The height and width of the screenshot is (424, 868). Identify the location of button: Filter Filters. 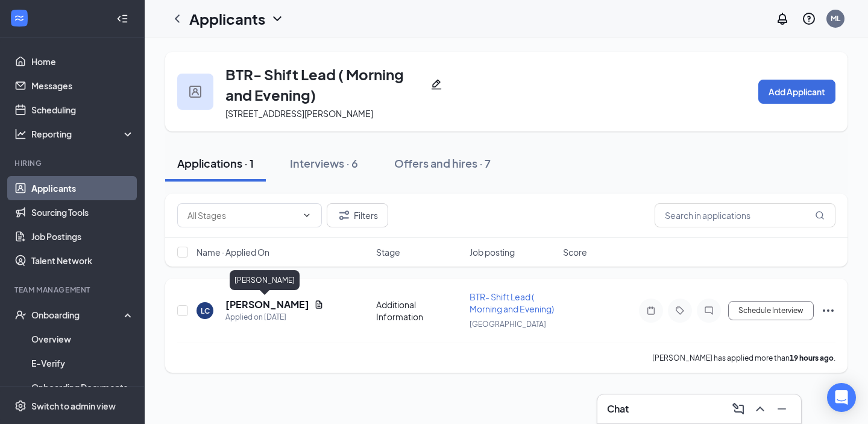
(357, 216).